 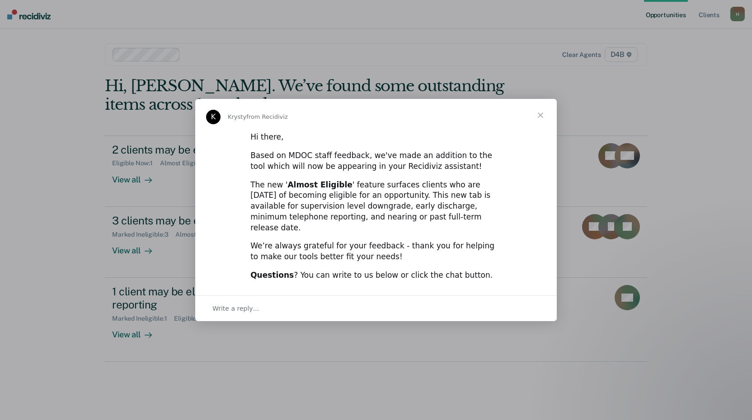 I want to click on span: Close, so click(x=541, y=115).